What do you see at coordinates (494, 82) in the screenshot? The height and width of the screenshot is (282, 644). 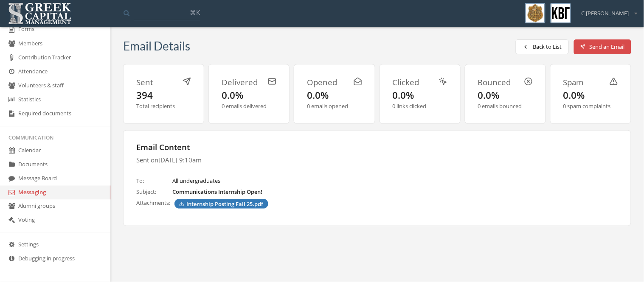 I see `div: Bounced` at bounding box center [494, 82].